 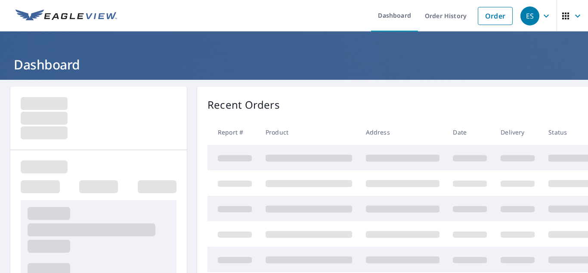 I want to click on th: Product, so click(x=309, y=132).